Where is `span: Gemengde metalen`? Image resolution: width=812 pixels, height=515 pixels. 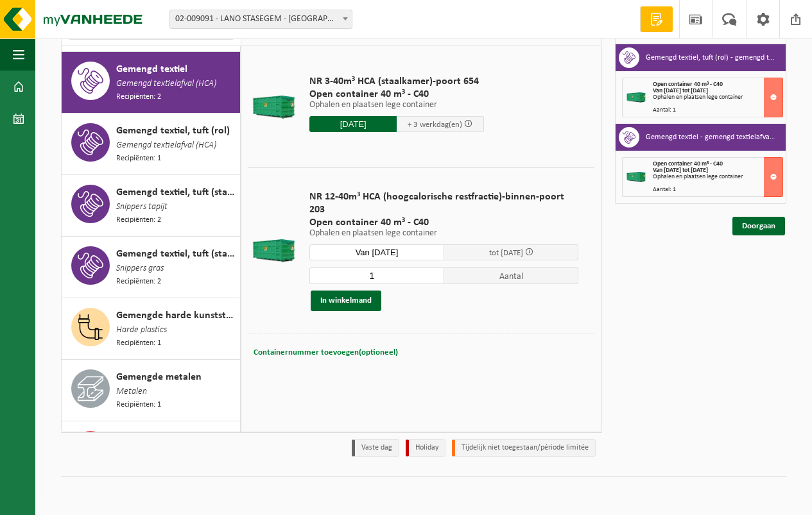 span: Gemengde metalen is located at coordinates (159, 377).